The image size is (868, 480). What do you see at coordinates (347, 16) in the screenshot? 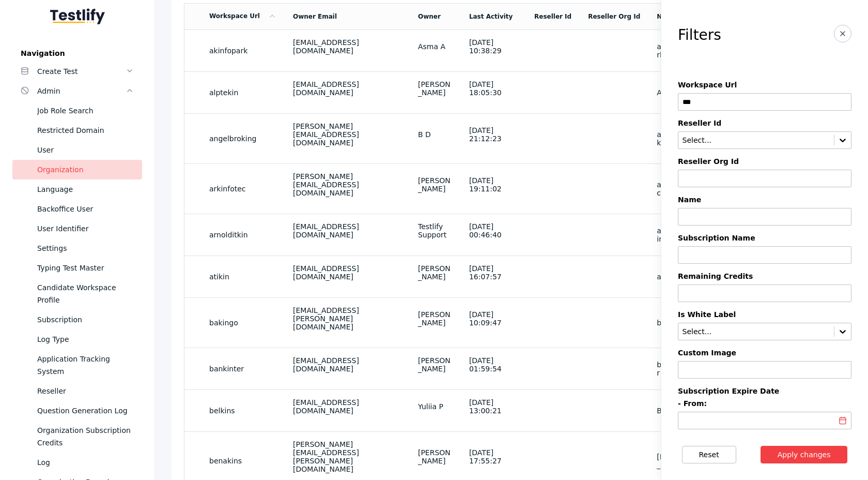
I see `td: Owner Email` at bounding box center [347, 16].